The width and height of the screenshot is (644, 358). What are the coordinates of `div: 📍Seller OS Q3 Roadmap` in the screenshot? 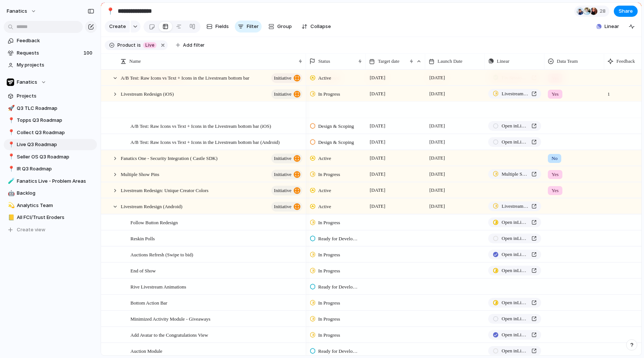 It's located at (51, 157).